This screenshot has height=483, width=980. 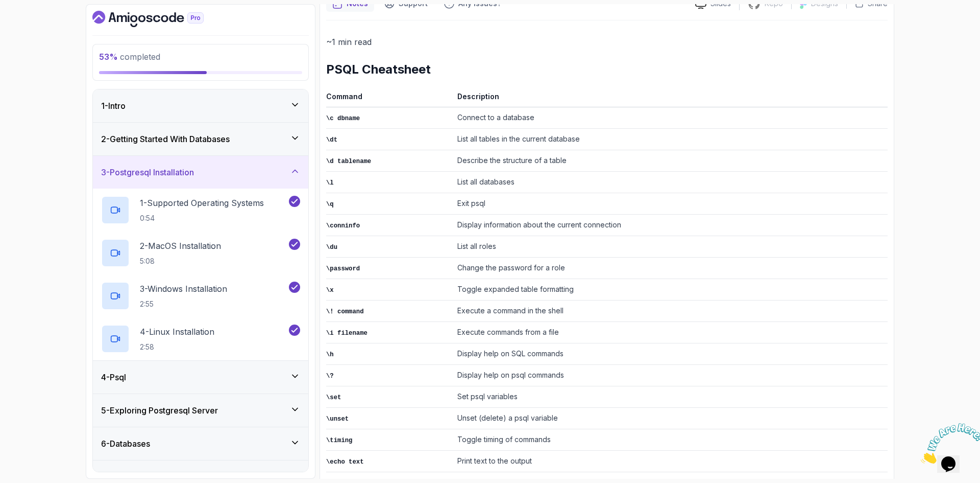 I want to click on span: completed, so click(x=130, y=57).